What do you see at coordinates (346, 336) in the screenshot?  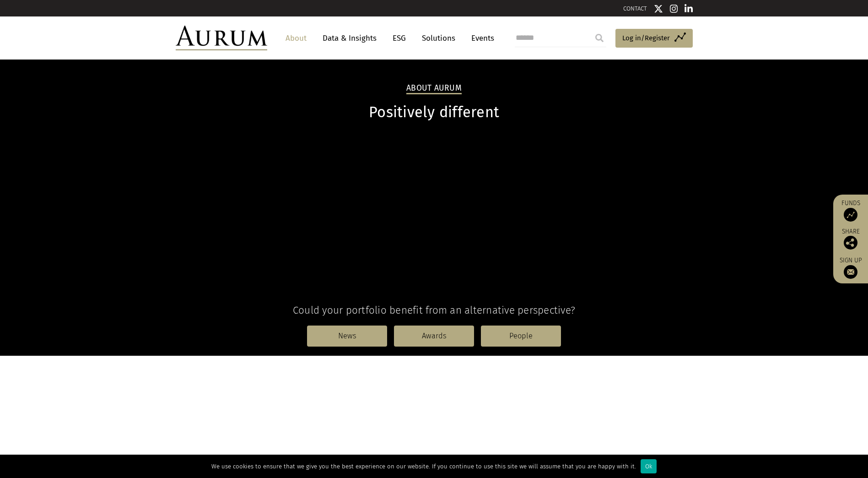 I see `a: News` at bounding box center [346, 336].